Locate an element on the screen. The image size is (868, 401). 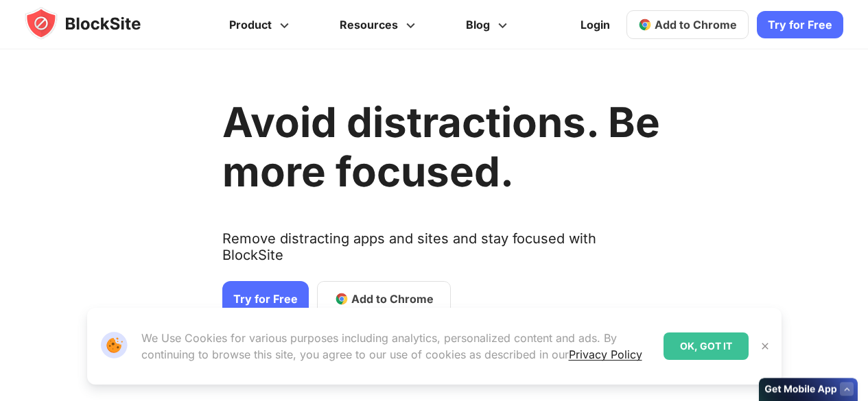
h1: Avoid distractions. Be more focused. is located at coordinates (441, 146).